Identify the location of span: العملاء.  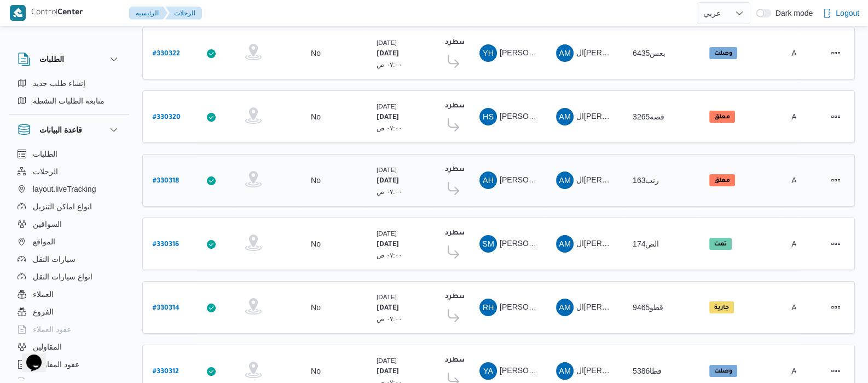
(43, 294).